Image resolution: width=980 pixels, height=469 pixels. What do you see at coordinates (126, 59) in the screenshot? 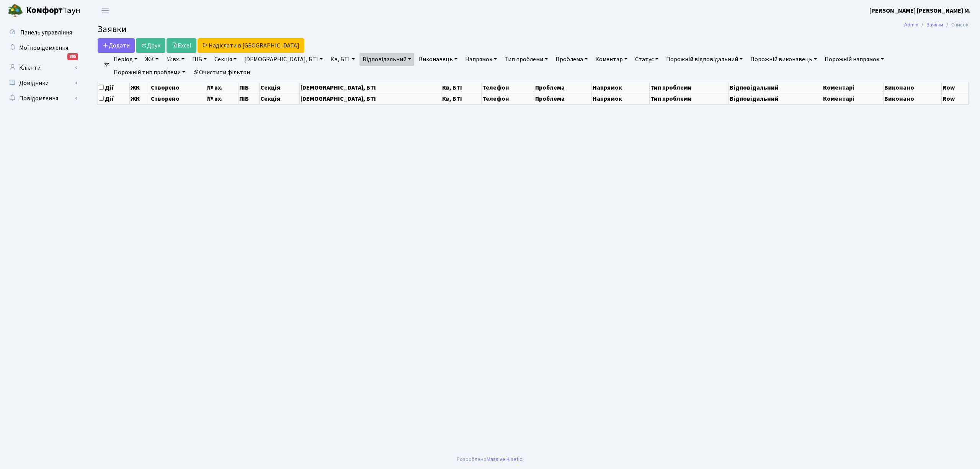
I see `a: Період` at bounding box center [126, 59].